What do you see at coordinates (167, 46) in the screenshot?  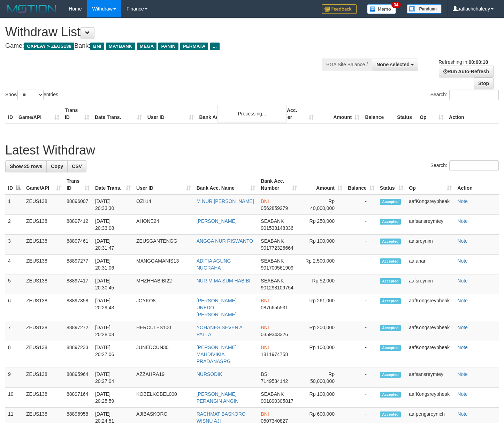 I see `h4: Game: Bank:` at bounding box center [167, 46].